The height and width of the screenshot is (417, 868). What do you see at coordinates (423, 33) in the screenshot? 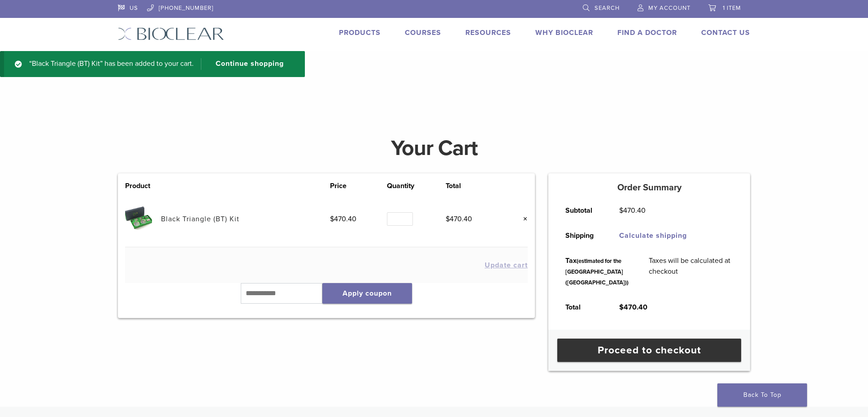
I see `a: Courses` at bounding box center [423, 33].